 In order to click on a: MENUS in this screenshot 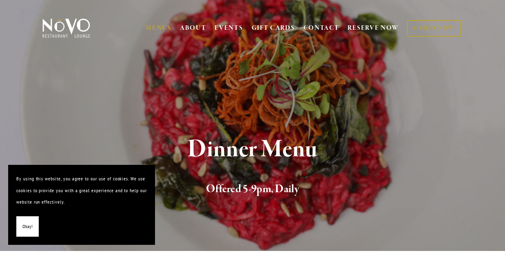, I will do `click(158, 28)`.